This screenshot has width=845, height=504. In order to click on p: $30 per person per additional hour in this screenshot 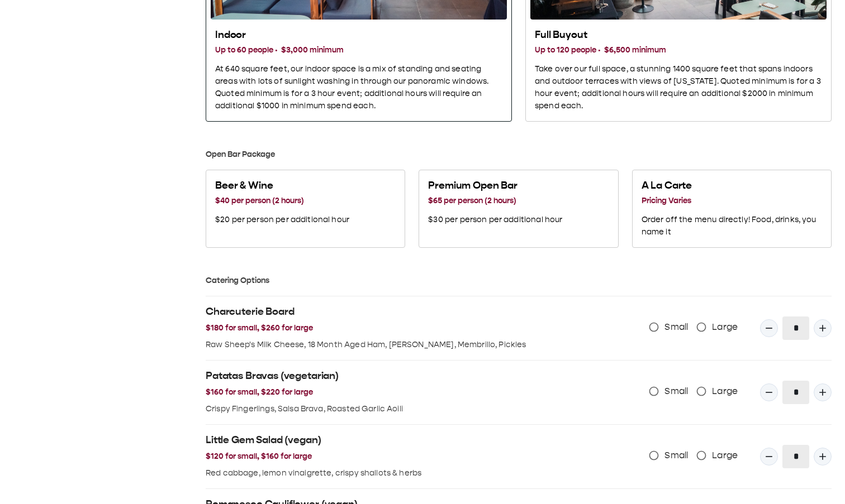, I will do `click(495, 220)`.